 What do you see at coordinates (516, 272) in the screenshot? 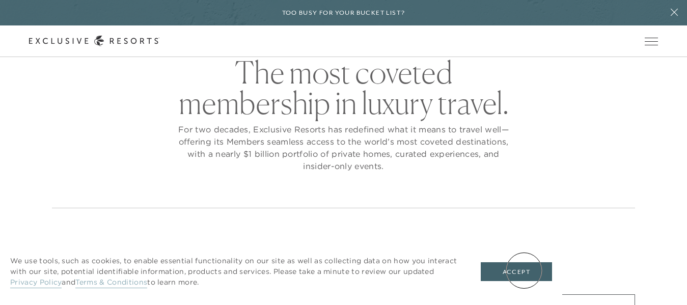
I see `button: Accept` at bounding box center [516, 272].